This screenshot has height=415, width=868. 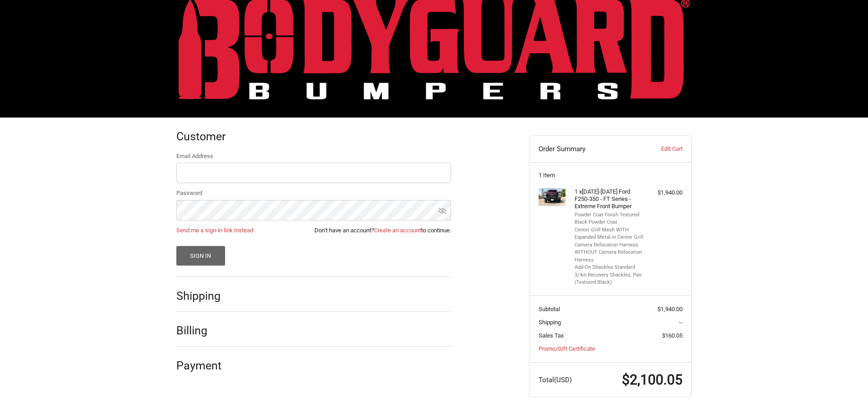 What do you see at coordinates (609, 275) in the screenshot?
I see `li: Add-On Shackles Standard 3/4in Recovery Shackles, Pair (Textured Black)` at bounding box center [609, 275].